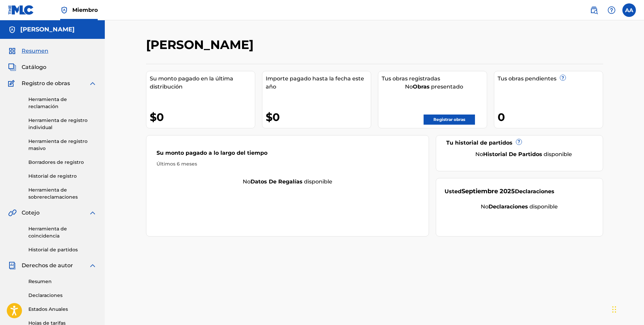 Image resolution: width=644 pixels, height=325 pixels. What do you see at coordinates (62, 103) in the screenshot?
I see `a: Herramienta de reclamación` at bounding box center [62, 103].